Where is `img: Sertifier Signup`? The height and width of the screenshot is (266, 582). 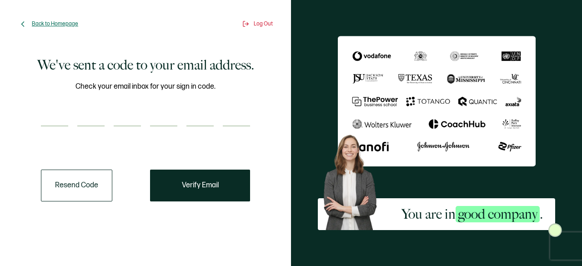 img: Sertifier Signup is located at coordinates (555, 230).